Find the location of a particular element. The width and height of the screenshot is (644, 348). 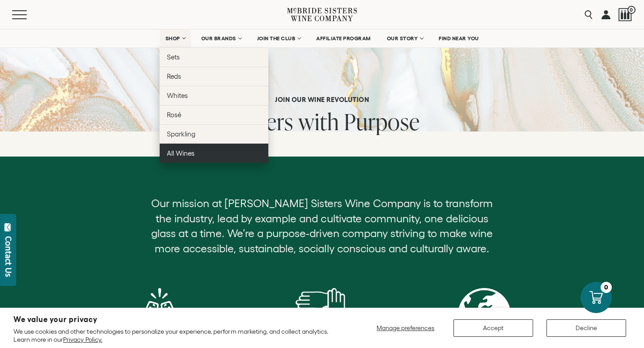

a: JOIN THE CLUB is located at coordinates (279, 39).